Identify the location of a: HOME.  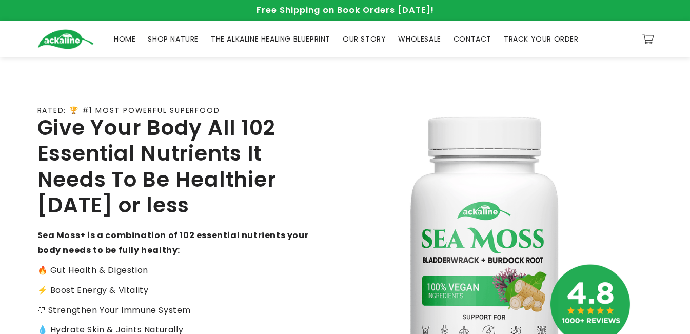
(125, 39).